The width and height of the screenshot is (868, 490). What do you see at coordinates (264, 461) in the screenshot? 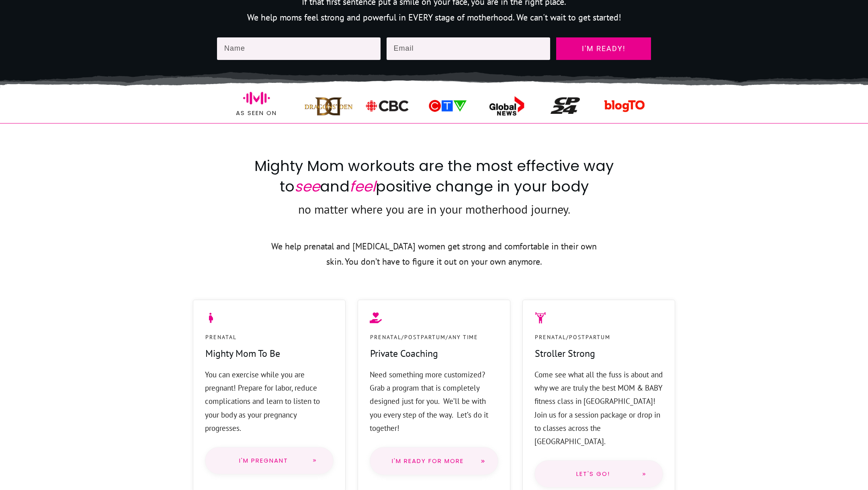
I see `span: I'm Pregnant` at bounding box center [264, 461].